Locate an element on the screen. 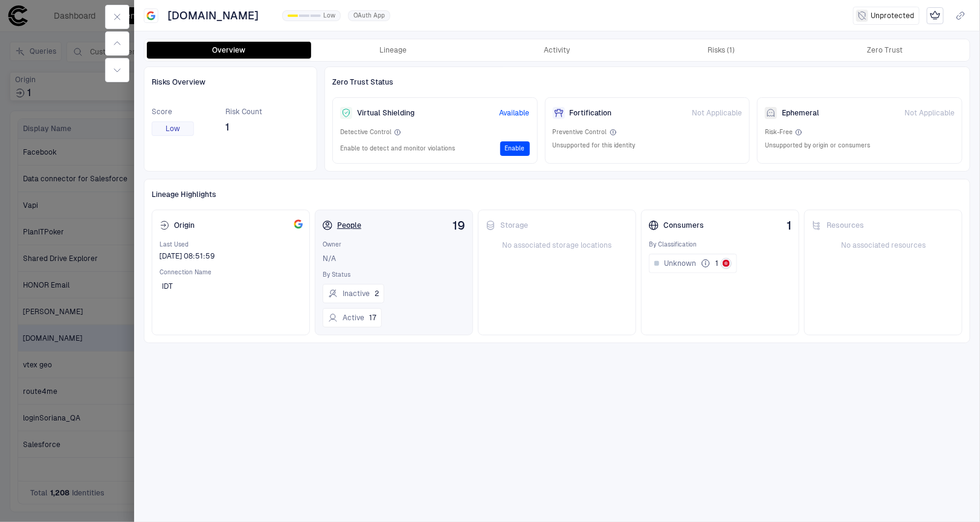 This screenshot has height=522, width=980. div: Consumers is located at coordinates (676, 225).